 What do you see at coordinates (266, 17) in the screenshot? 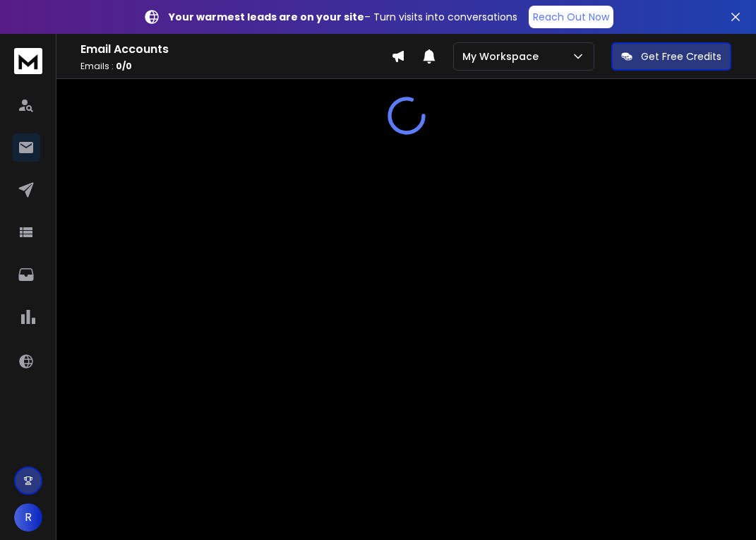
I see `strong: Your warmest leads are on your site` at bounding box center [266, 17].